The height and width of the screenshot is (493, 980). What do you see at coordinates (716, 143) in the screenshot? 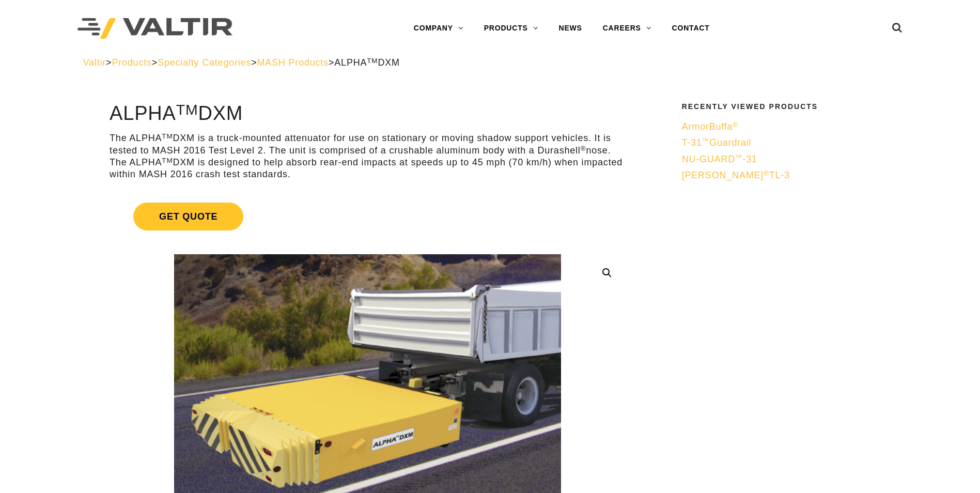
I see `span: T-31 Guardrail` at bounding box center [716, 143].